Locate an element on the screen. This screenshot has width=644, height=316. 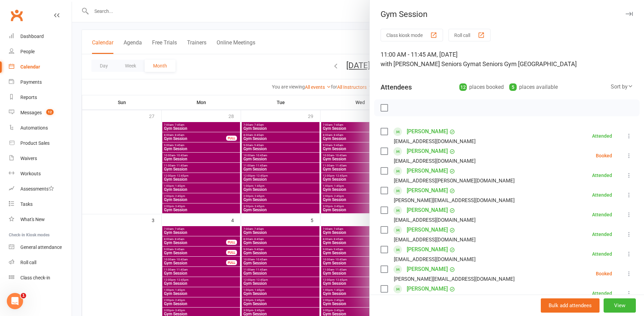
button: View is located at coordinates (620, 306).